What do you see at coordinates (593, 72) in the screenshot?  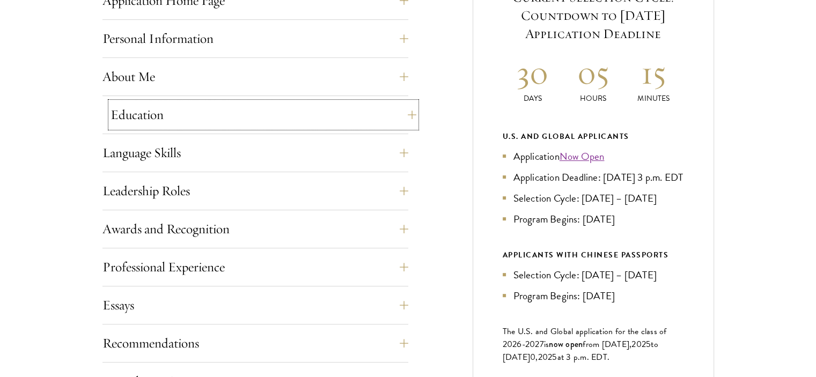 I see `h2: 05` at bounding box center [593, 72].